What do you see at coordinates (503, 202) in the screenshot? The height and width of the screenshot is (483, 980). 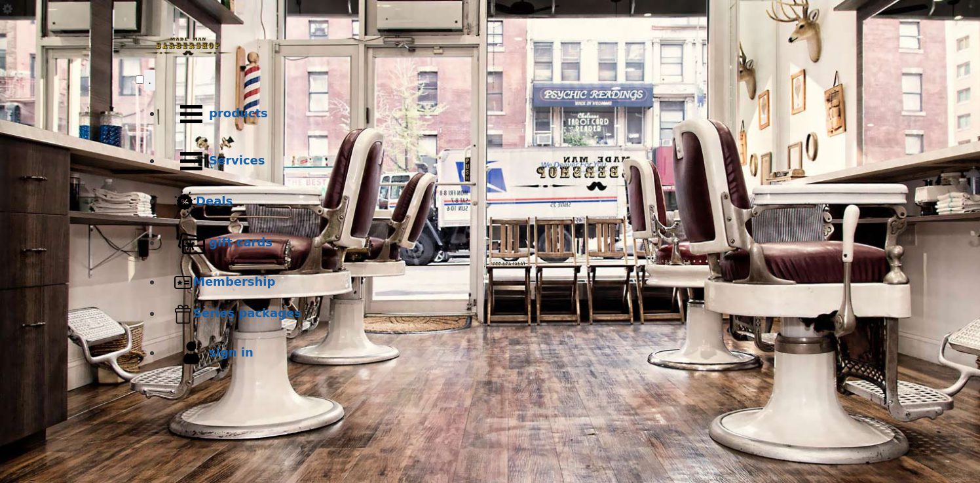 I see `a: DealsDeals` at bounding box center [503, 202].